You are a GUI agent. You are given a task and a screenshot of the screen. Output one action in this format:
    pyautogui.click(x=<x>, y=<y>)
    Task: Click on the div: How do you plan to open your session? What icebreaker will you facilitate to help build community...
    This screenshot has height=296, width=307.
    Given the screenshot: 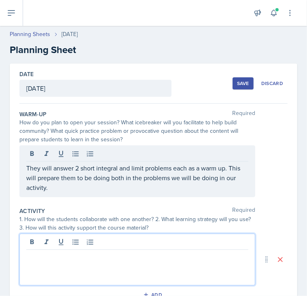 What is the action you would take?
    pyautogui.click(x=137, y=131)
    